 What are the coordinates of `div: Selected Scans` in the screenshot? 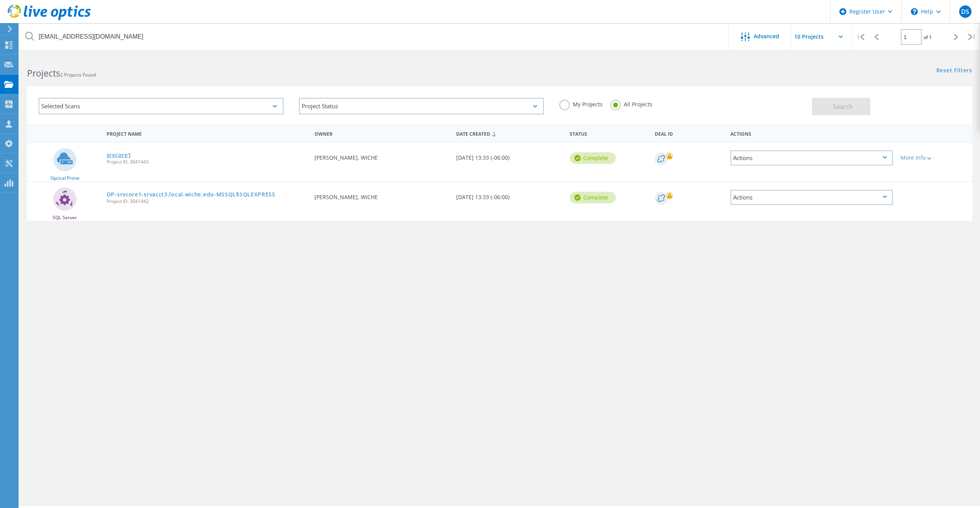 It's located at (161, 106).